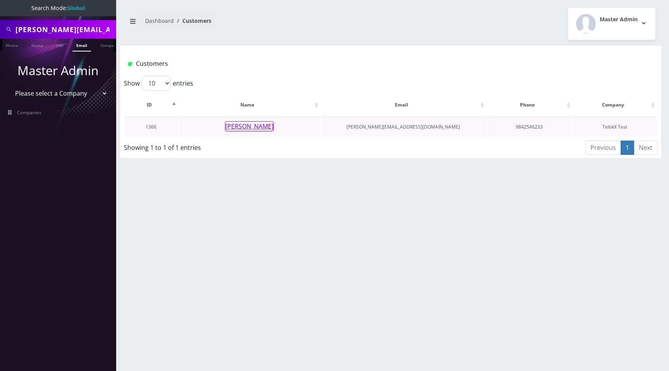  I want to click on td: 9842546233, so click(529, 127).